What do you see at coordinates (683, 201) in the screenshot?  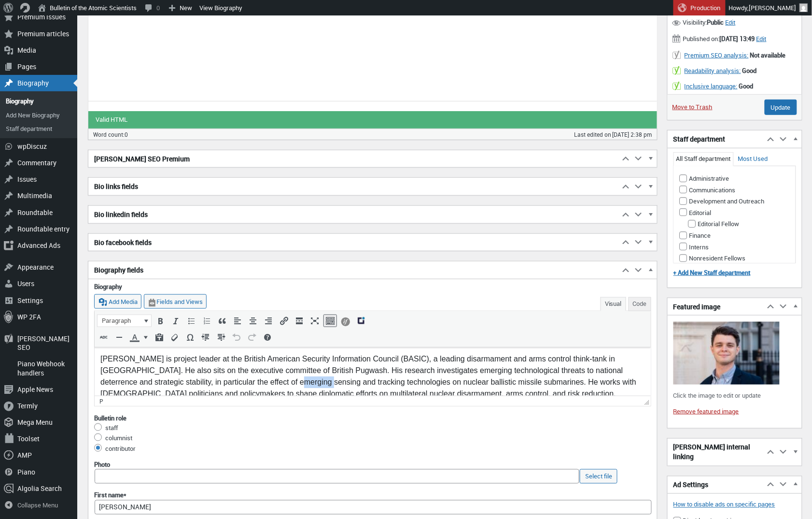 I see `input: Development and Outreach` at bounding box center [683, 201].